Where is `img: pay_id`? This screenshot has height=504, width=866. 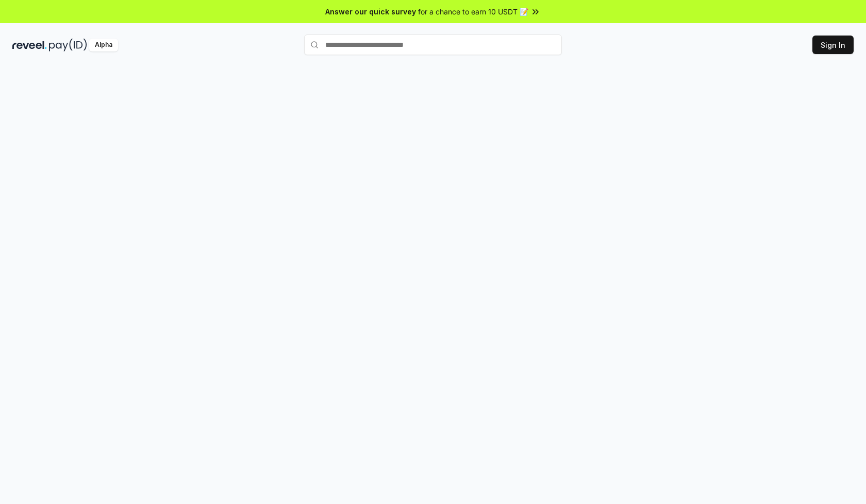
img: pay_id is located at coordinates (68, 45).